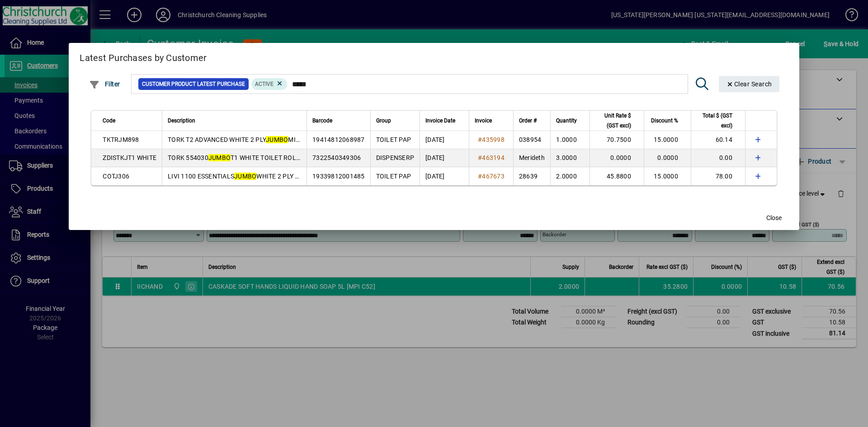 This screenshot has width=868, height=427. I want to click on td: 2.0000, so click(570, 176).